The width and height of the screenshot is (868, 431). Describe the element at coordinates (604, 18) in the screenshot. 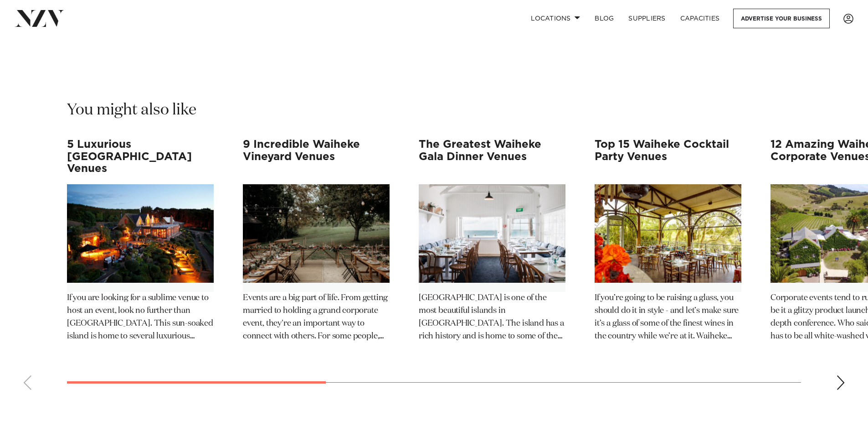

I see `a: BLOG` at that location.